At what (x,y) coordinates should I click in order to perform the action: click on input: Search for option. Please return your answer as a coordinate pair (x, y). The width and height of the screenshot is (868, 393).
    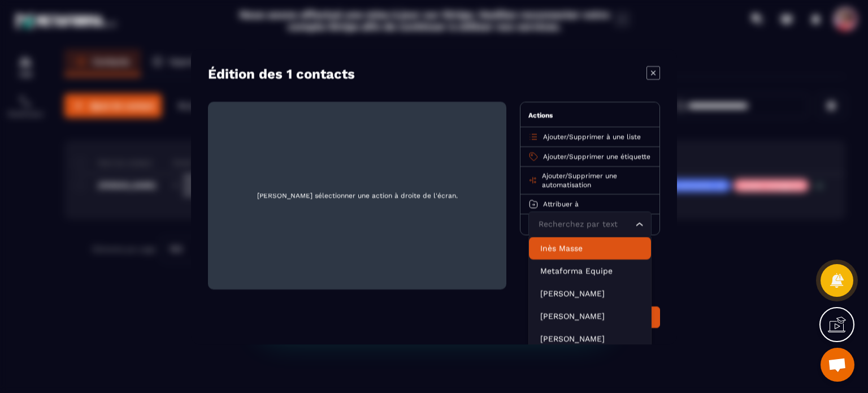
    Looking at the image, I should click on (584, 224).